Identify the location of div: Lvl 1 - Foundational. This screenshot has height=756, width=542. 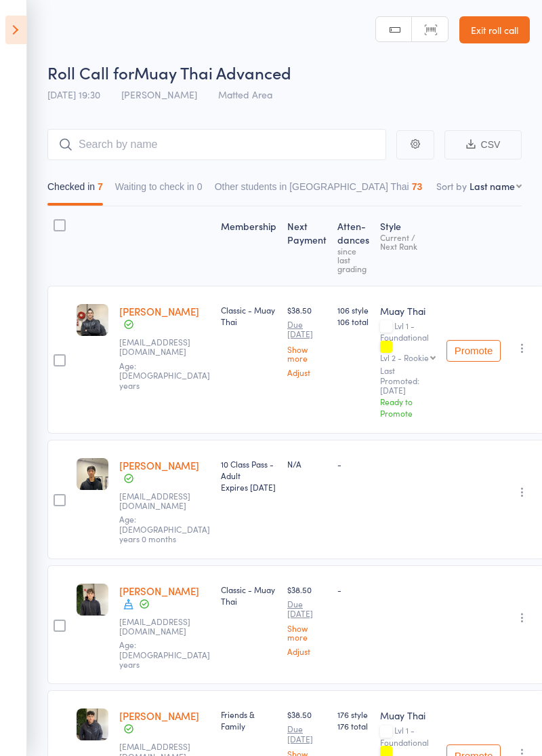
(408, 341).